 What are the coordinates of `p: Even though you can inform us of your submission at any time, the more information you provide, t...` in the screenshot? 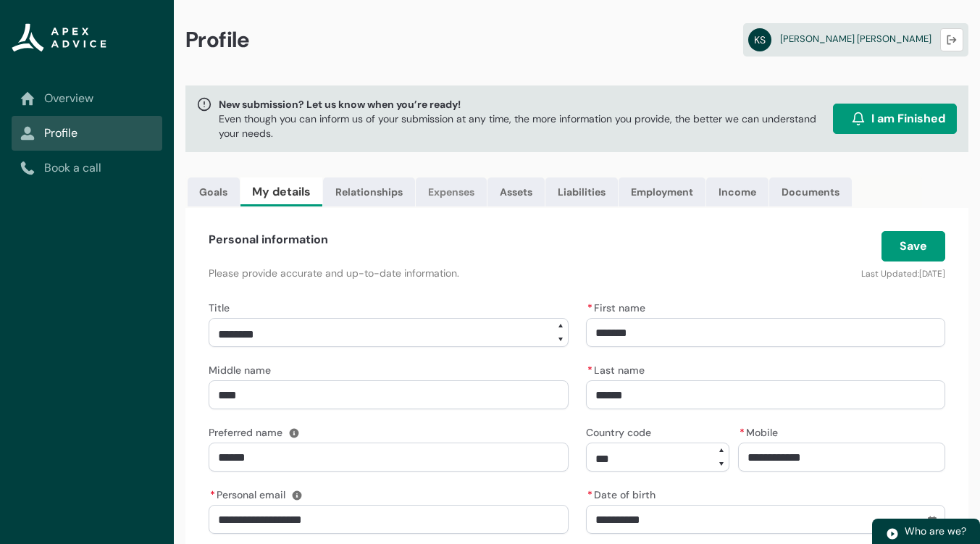 It's located at (523, 126).